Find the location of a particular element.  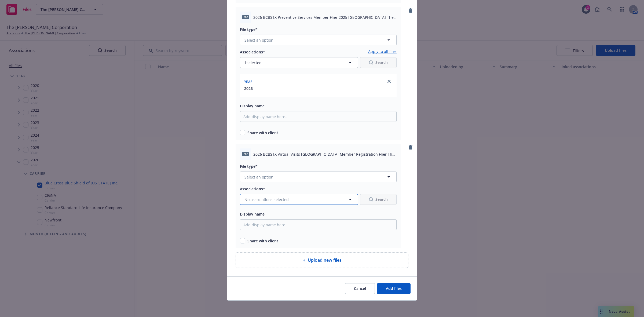

span: No associations selected is located at coordinates (266, 199).